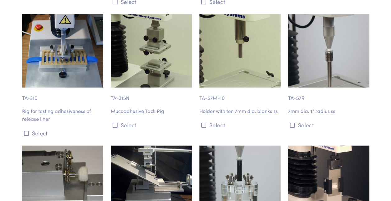  I want to click on p: TA-57M-10, so click(240, 95).